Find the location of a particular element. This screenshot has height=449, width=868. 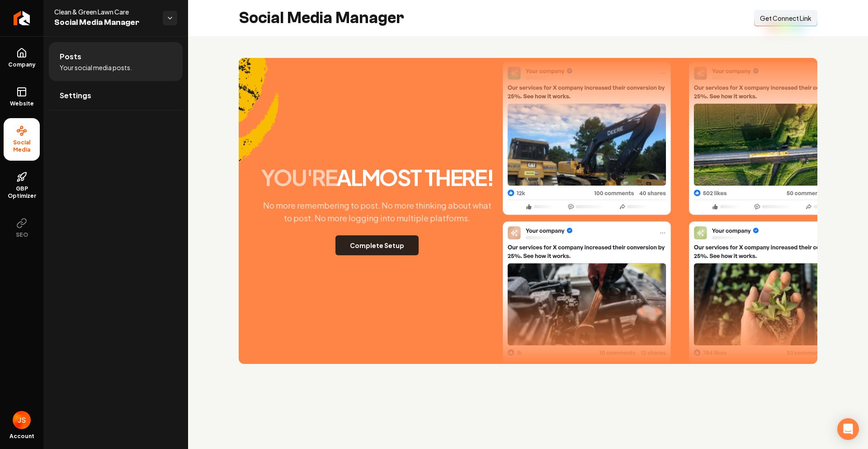

div: Open Intercom Messenger is located at coordinates (848, 429).